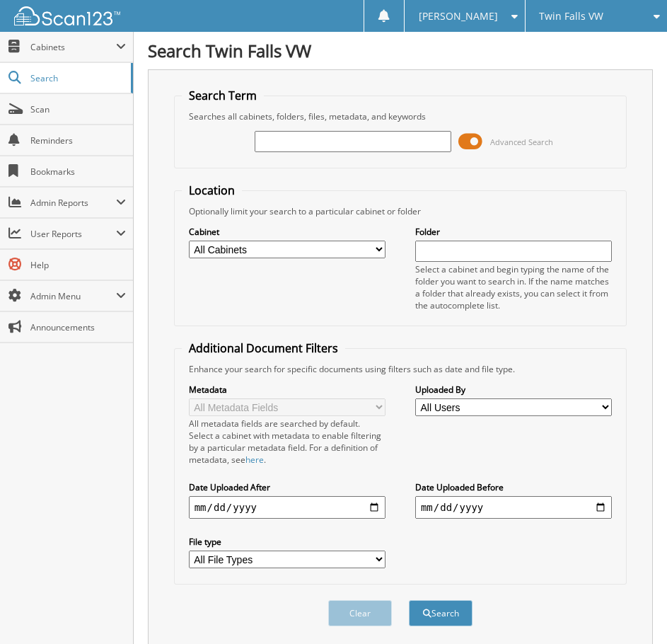 This screenshot has height=644, width=667. I want to click on button: Clear, so click(360, 613).